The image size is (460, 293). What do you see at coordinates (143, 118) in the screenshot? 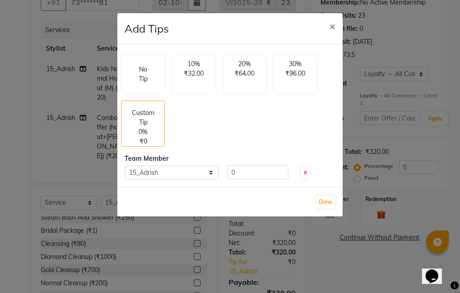
I see `p: Custom Tip` at bounding box center [143, 118].